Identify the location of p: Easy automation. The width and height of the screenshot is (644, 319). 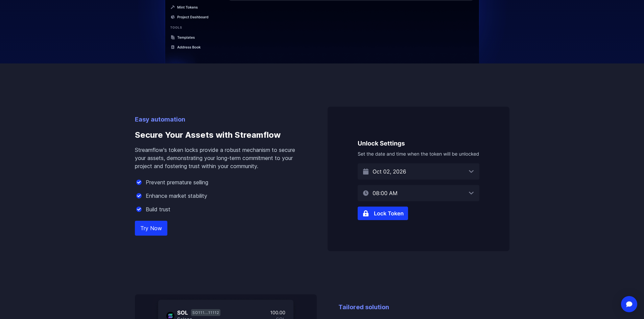
(220, 119).